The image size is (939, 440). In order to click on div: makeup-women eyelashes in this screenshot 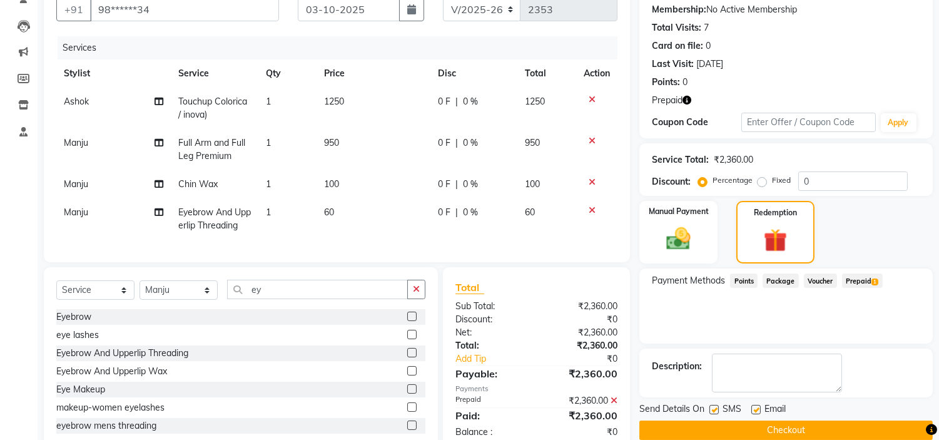, I will do `click(110, 407)`.